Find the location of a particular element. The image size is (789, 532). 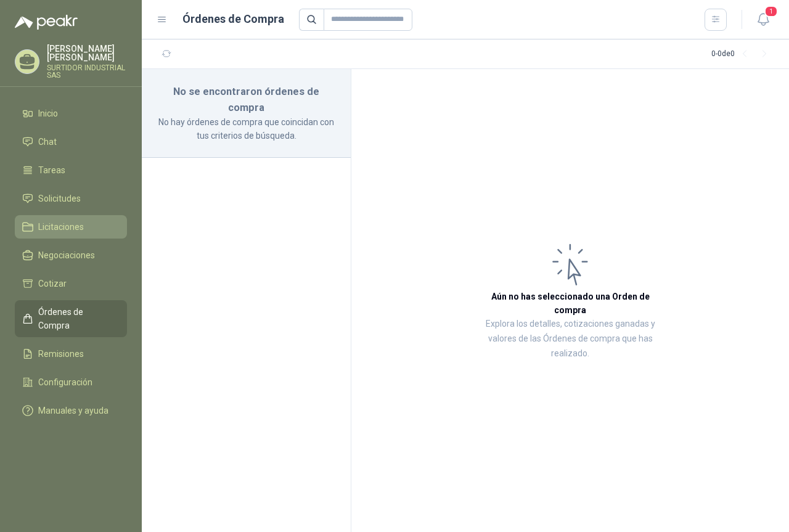

a: Órdenes de Compra is located at coordinates (71, 319).